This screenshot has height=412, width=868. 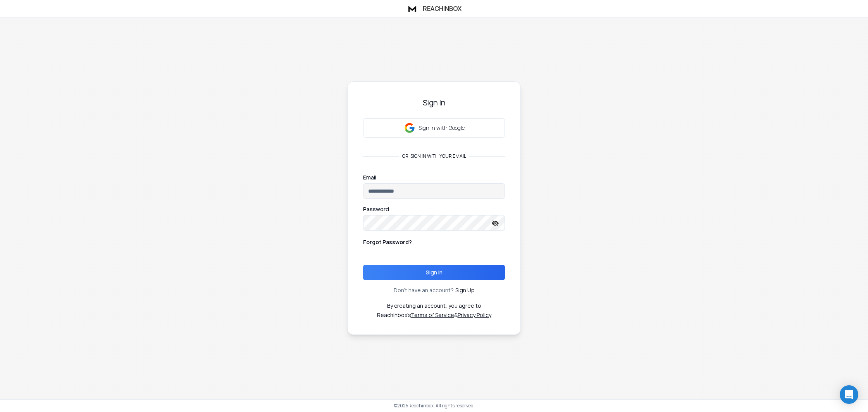 What do you see at coordinates (434, 156) in the screenshot?
I see `p: or, sign in with your email` at bounding box center [434, 156].